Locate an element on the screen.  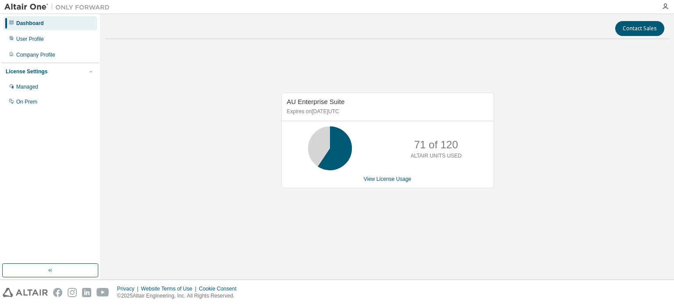
div: On Prem is located at coordinates (27, 102).